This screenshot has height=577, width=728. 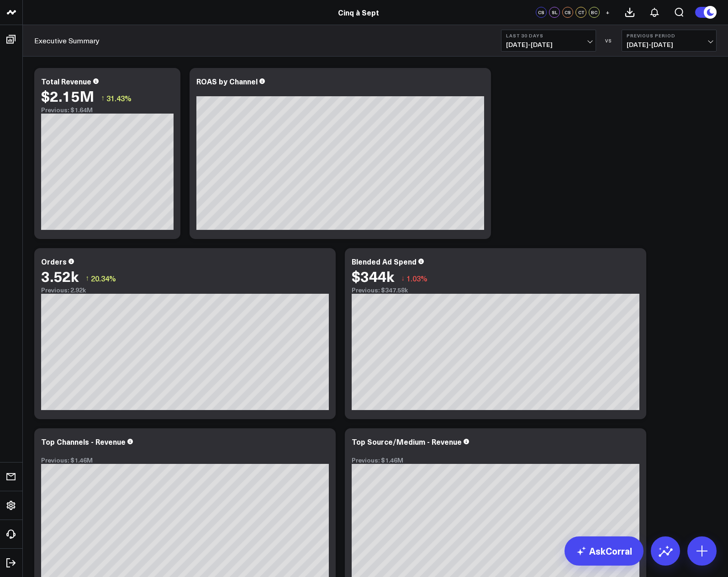 What do you see at coordinates (66, 81) in the screenshot?
I see `div: Total Revenue` at bounding box center [66, 81].